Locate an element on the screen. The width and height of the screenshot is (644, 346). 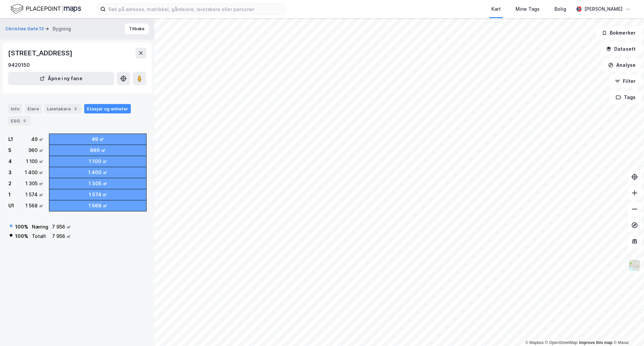
a: Improve this map is located at coordinates (596, 343).